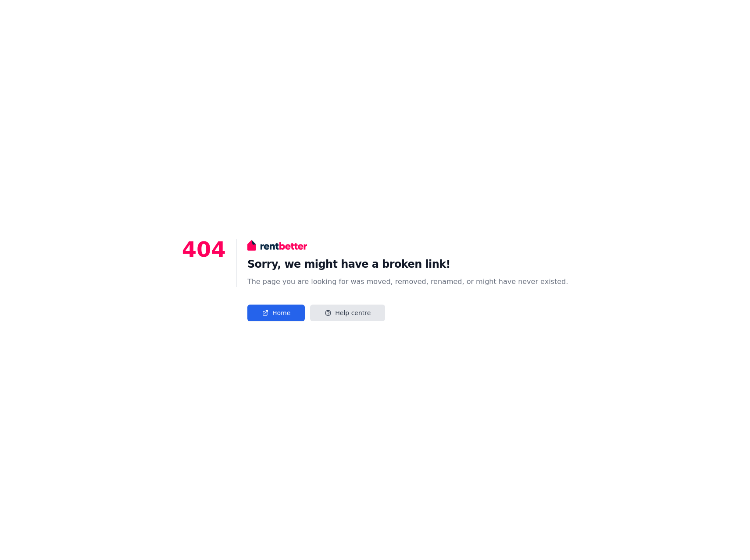 This screenshot has height=560, width=750. What do you see at coordinates (408, 282) in the screenshot?
I see `div: The page you are looking for was moved, removed, renamed, or might have never existed.` at bounding box center [408, 282].